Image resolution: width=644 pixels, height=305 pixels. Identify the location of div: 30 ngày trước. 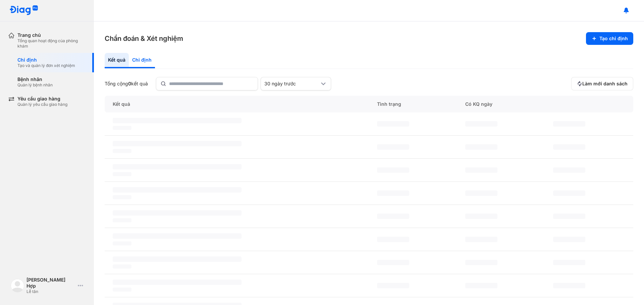
(292, 84).